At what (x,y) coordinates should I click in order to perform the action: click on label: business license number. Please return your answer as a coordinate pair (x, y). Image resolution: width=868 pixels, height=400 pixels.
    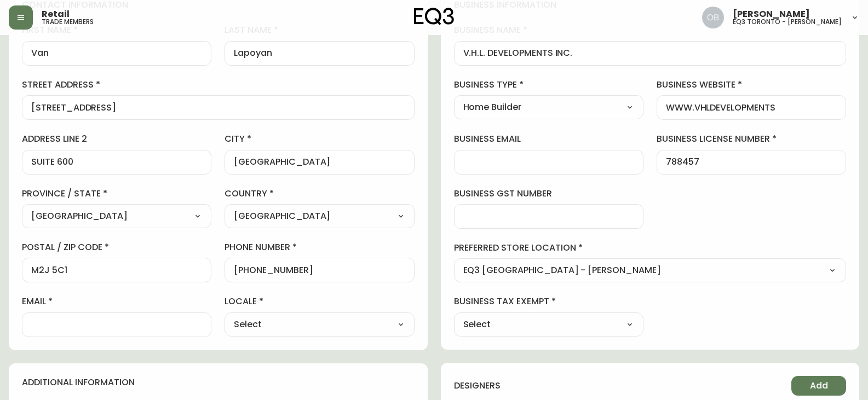
    Looking at the image, I should click on (752, 139).